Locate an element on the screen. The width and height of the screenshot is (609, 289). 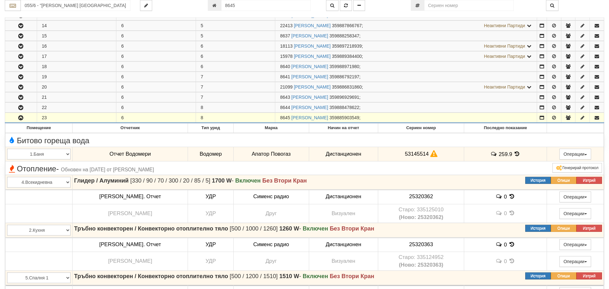
td: УДР is located at coordinates (211, 213).